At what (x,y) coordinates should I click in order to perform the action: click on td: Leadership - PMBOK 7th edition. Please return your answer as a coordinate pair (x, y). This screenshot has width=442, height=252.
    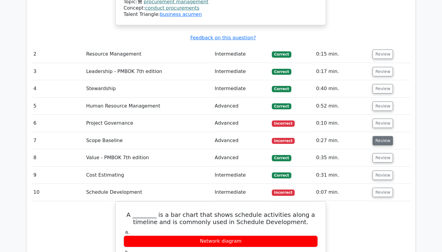
    Looking at the image, I should click on (148, 72).